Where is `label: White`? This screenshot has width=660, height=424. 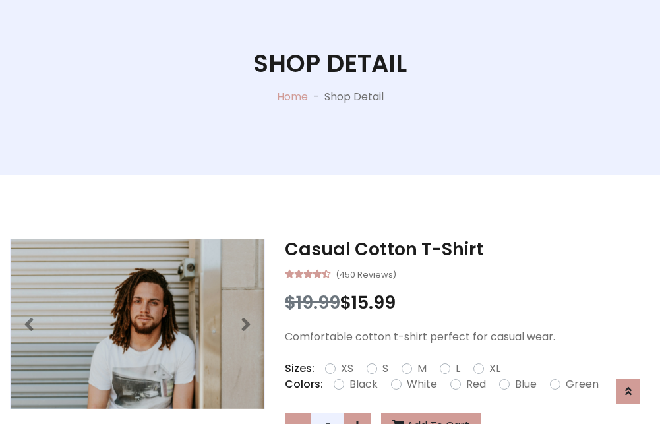
label: White is located at coordinates (422, 385).